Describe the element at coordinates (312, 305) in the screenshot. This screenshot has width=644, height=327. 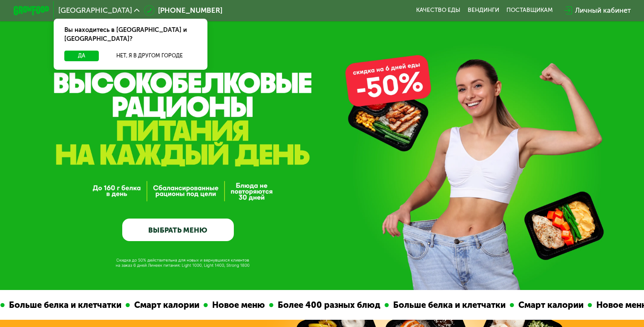
I see `div: Более 400 разных блюд` at that location.